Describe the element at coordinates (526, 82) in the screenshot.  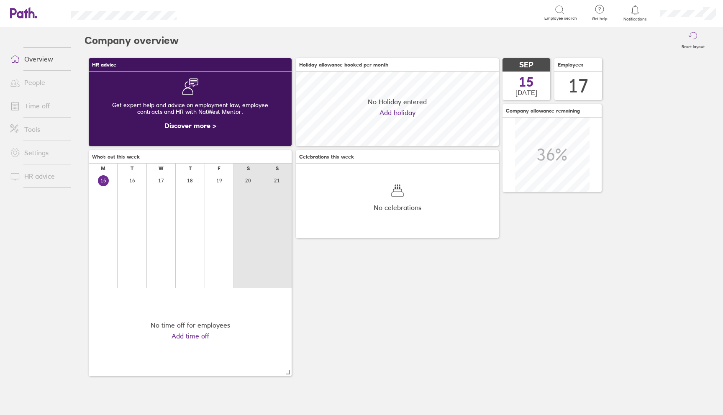
I see `span: 15` at that location.